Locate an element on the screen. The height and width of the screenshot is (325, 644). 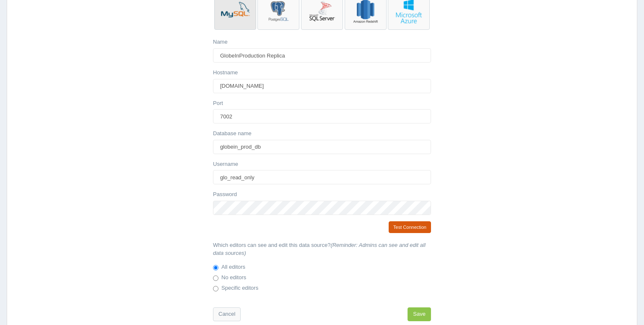
a: Cancel is located at coordinates (227, 314).